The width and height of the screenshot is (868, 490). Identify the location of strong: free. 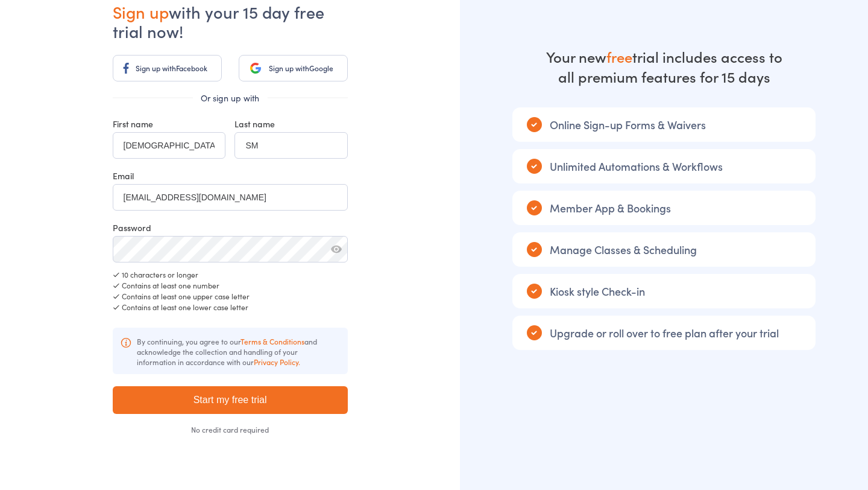
(619, 56).